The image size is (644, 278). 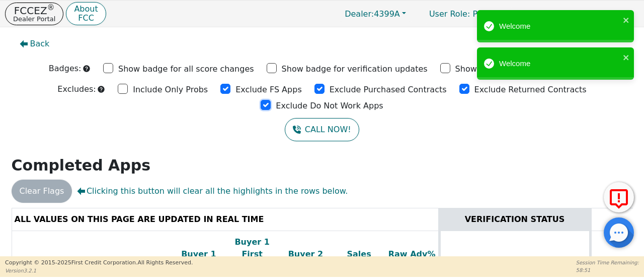 I want to click on span: User Role :, so click(x=449, y=13).